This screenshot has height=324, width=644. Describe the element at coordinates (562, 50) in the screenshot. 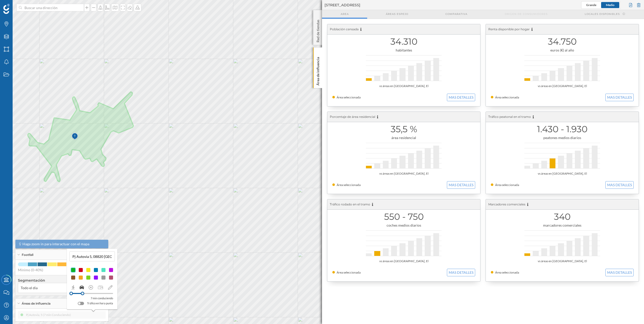

I see `div: euros (€) al año` at that location.